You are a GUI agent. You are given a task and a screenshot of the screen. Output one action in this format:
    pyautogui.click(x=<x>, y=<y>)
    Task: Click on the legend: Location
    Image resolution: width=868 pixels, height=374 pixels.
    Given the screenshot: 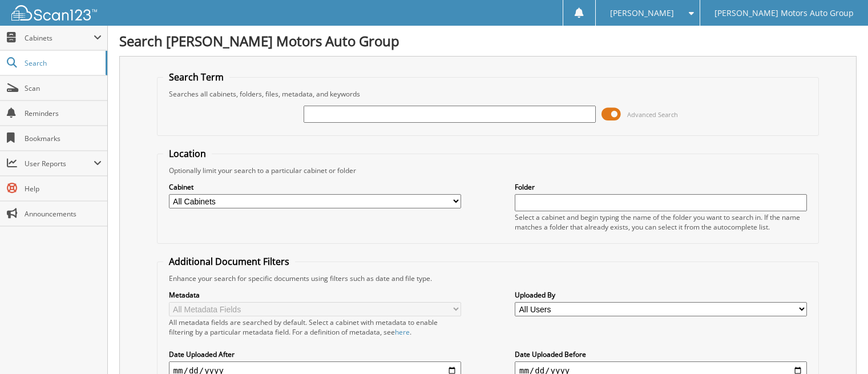 What is the action you would take?
    pyautogui.click(x=187, y=154)
    